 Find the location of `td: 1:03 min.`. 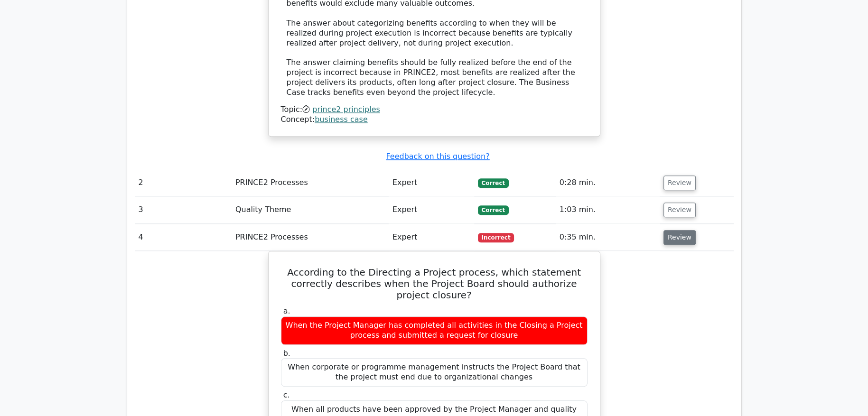

td: 1:03 min. is located at coordinates (608, 210).